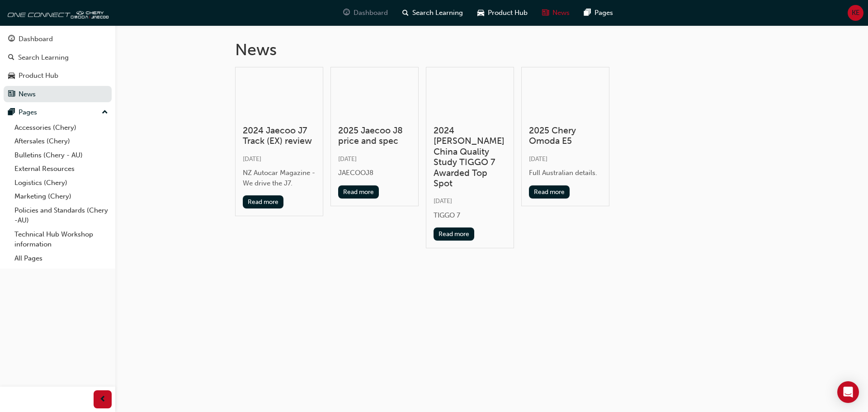  I want to click on div: Search Learning, so click(43, 58).